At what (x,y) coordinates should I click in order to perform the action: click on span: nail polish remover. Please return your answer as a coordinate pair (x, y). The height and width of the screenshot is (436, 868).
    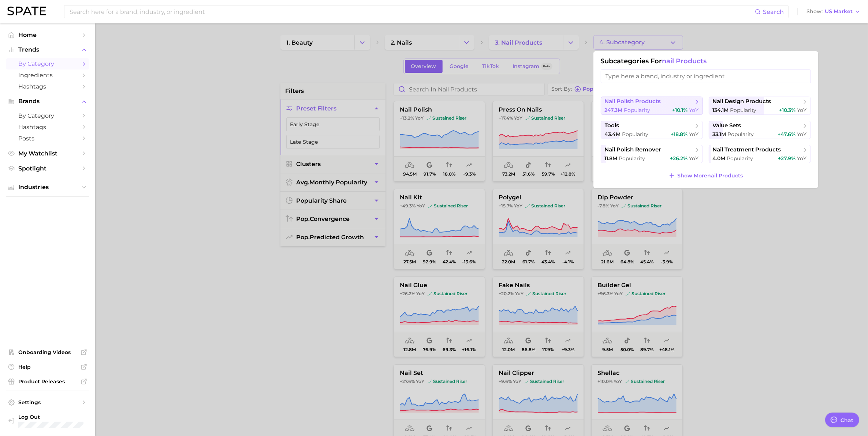
    Looking at the image, I should click on (633, 150).